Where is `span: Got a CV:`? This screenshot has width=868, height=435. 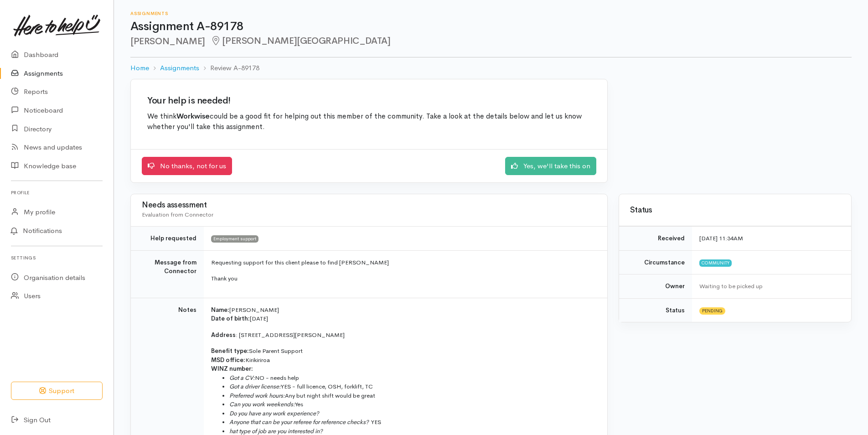 span: Got a CV: is located at coordinates (242, 378).